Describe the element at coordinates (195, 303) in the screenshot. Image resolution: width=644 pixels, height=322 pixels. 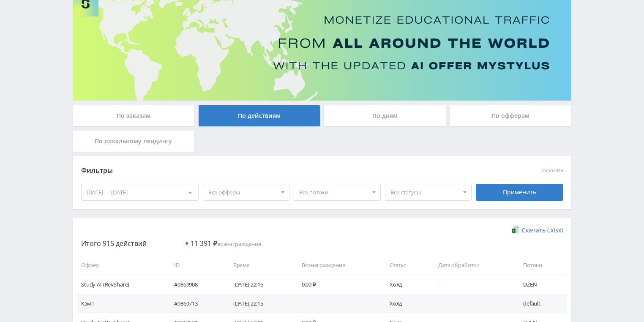
I see `td: #9869713` at that location.